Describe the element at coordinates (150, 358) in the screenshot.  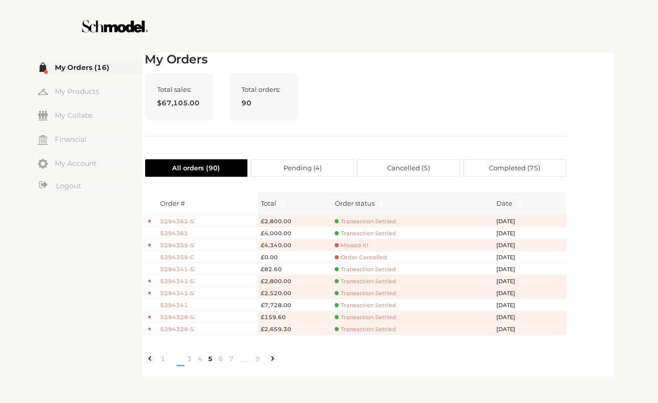
I see `li: Previous Page` at that location.